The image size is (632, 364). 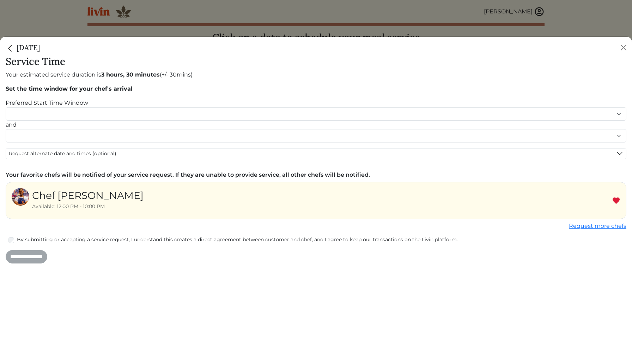 I want to click on div: Your favorite chefs will be notified of your service request. If they are unable to provide servi..., so click(x=316, y=175).